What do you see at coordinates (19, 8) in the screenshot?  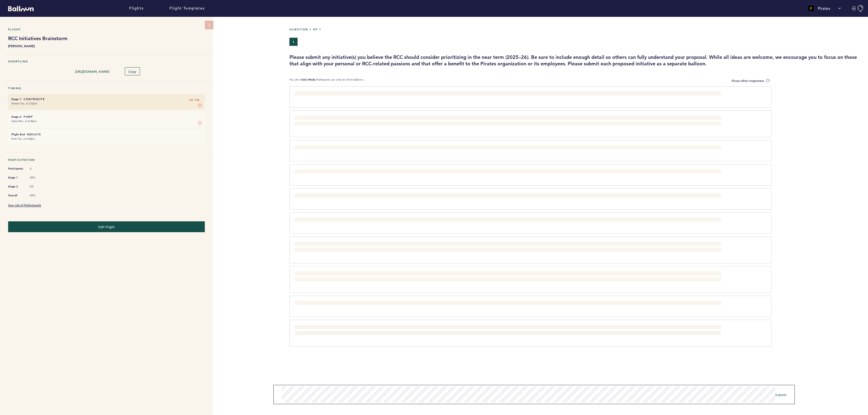 I see `a: Balloon` at bounding box center [19, 8].